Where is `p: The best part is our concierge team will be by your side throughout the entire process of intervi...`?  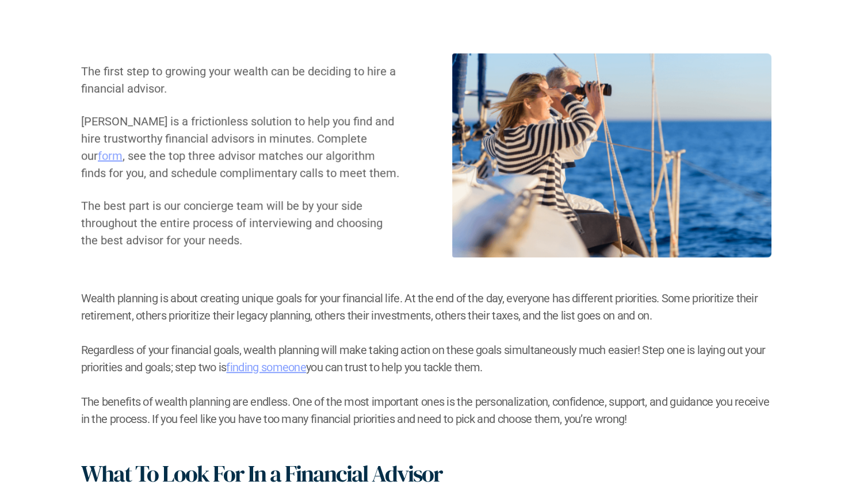 p: The best part is our concierge team will be by your side throughout the entire process of intervi... is located at coordinates (241, 223).